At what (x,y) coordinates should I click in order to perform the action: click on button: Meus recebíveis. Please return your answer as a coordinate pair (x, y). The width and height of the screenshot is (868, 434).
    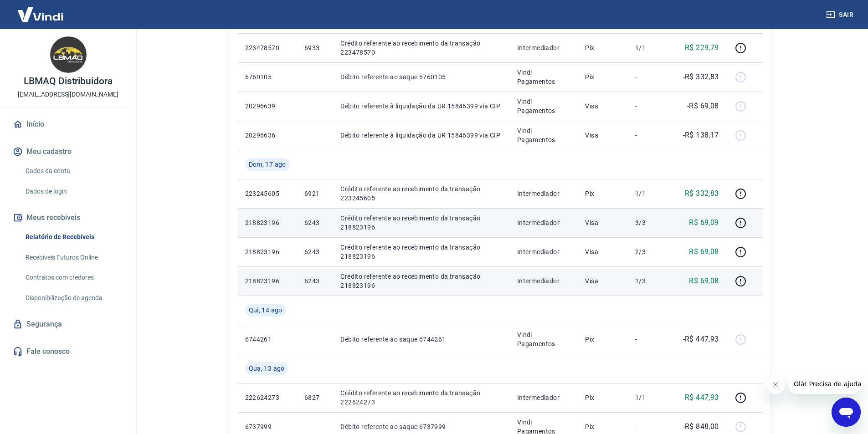
    Looking at the image, I should click on (68, 218).